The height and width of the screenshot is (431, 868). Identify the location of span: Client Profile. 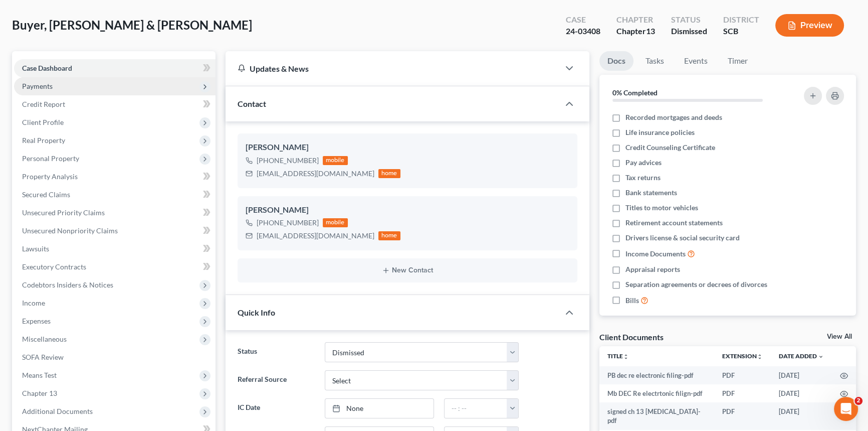
(42, 122).